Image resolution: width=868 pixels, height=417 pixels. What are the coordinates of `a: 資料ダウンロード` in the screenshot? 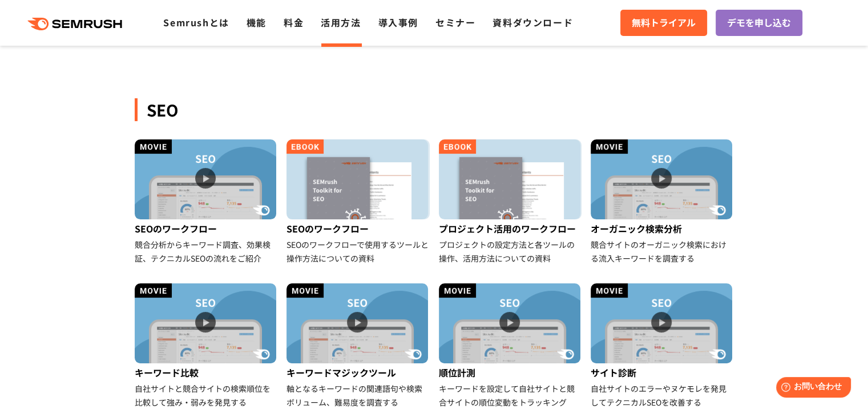 It's located at (533, 22).